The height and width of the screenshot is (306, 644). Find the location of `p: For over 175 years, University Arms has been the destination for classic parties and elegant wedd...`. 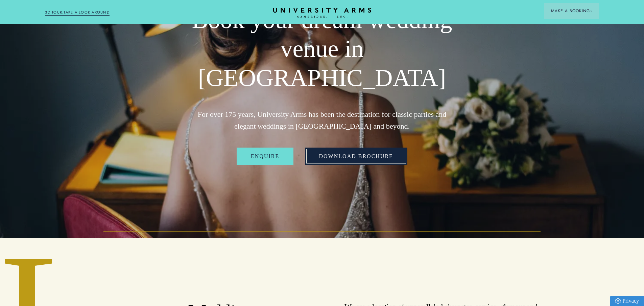

p: For over 175 years, University Arms has been the destination for classic parties and elegant wedd... is located at coordinates (322, 120).